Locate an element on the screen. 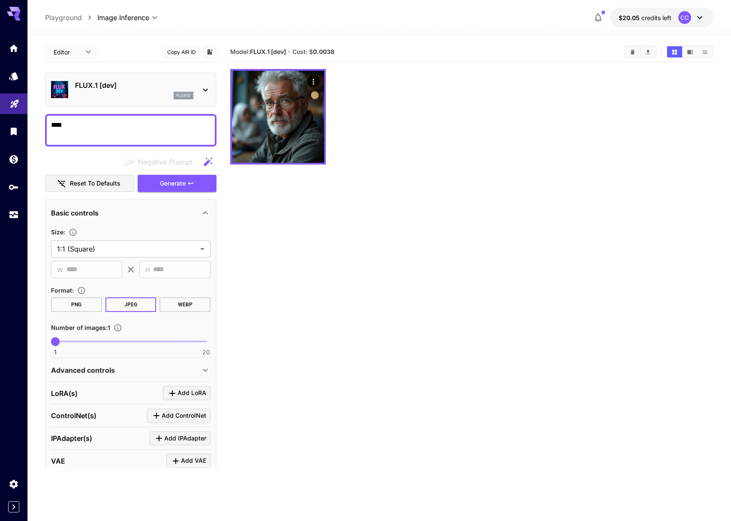 This screenshot has height=521, width=731. button: Clear All is located at coordinates (632, 52).